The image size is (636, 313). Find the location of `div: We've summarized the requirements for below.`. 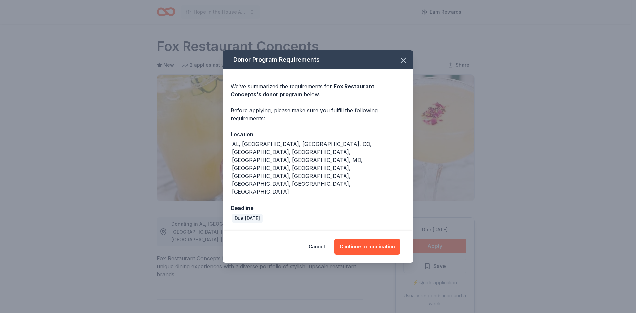

div: We've summarized the requirements for below. is located at coordinates (318, 90).